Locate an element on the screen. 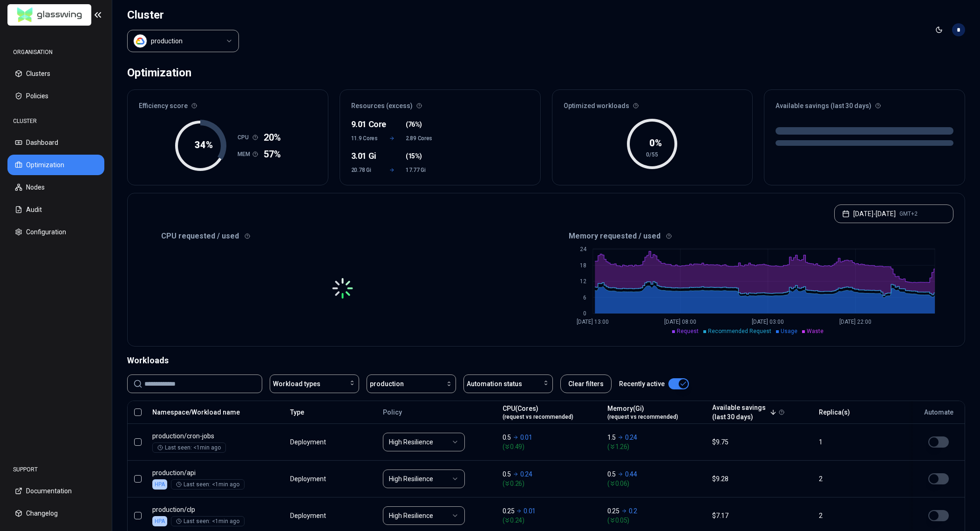 This screenshot has height=531, width=980. span: GMT+2 is located at coordinates (908, 214).